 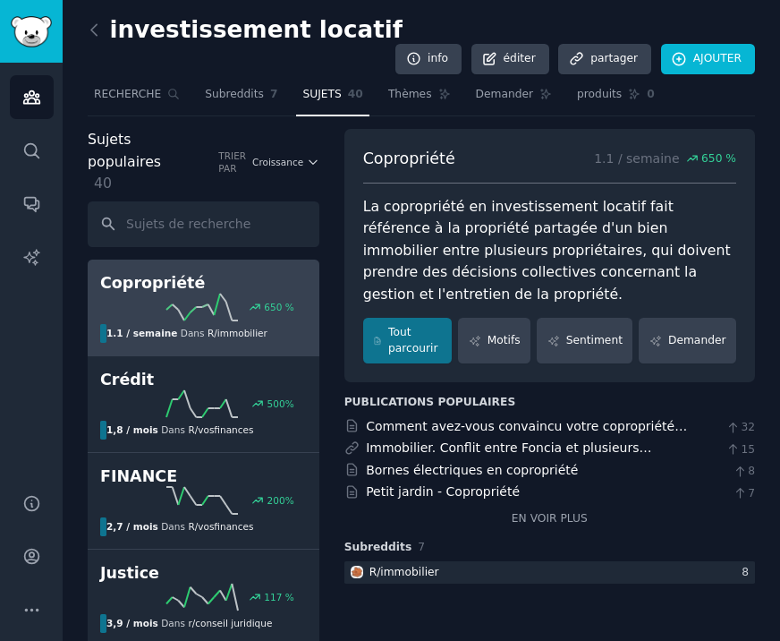 I want to click on b: 1,8 / mois, so click(x=132, y=430).